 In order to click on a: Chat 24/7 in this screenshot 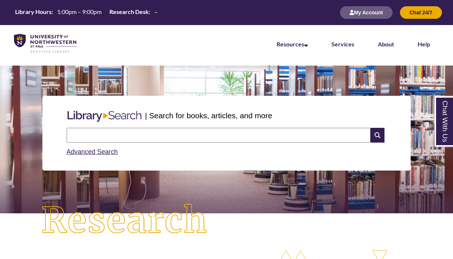, I will do `click(421, 12)`.